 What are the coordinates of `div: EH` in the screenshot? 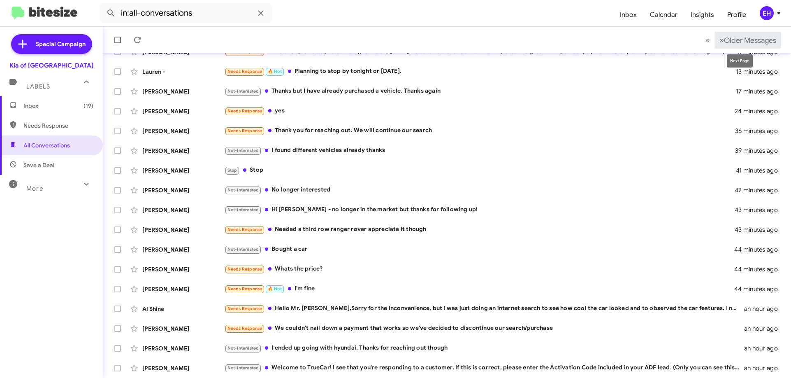 It's located at (767, 13).